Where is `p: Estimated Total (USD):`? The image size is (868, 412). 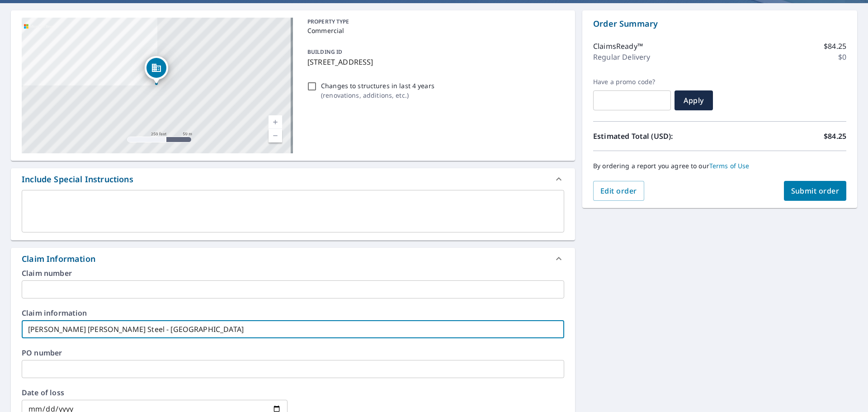 p: Estimated Total (USD): is located at coordinates (657, 136).